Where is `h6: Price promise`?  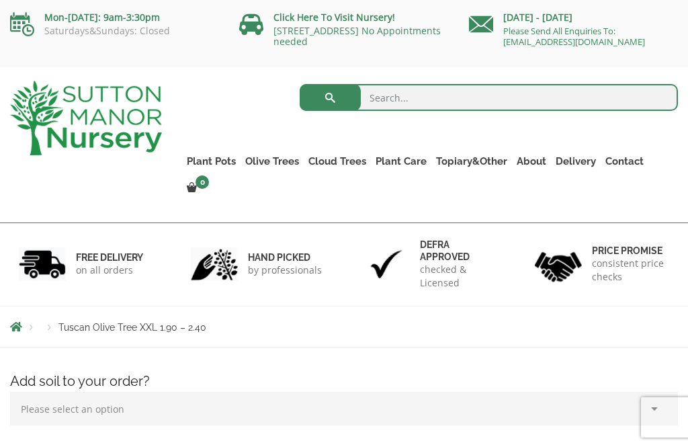 h6: Price promise is located at coordinates (630, 251).